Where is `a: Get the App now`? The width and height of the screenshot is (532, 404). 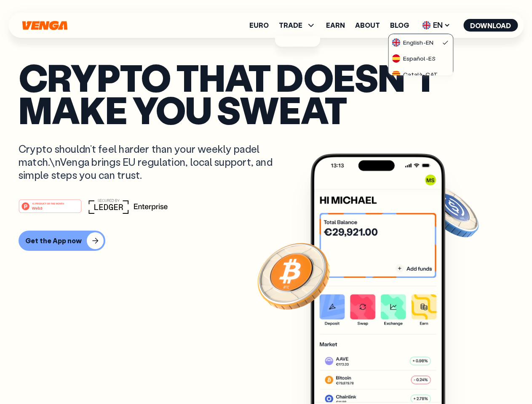
a: Get the App now is located at coordinates (266, 241).